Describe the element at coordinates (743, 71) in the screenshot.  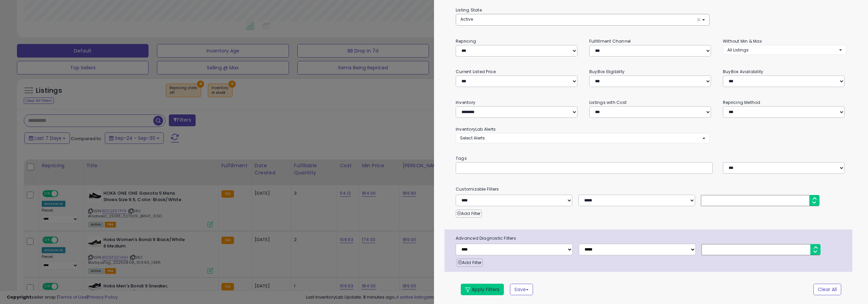
I see `small: BuyBox Availability` at that location.